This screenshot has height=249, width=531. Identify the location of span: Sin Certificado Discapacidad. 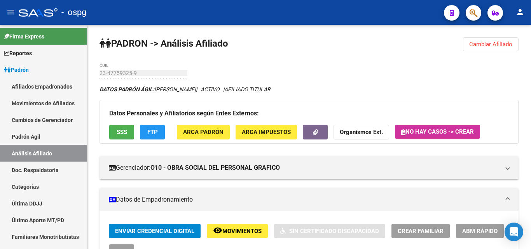
(334, 231).